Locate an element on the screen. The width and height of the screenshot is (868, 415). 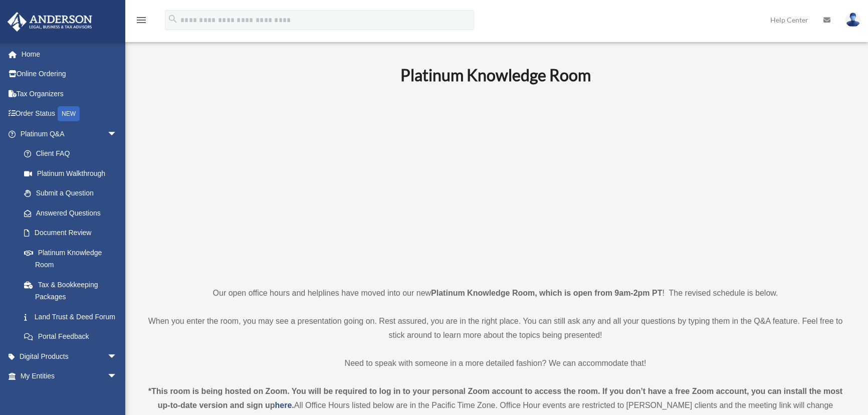
a: Order StatusNEW is located at coordinates (70, 114).